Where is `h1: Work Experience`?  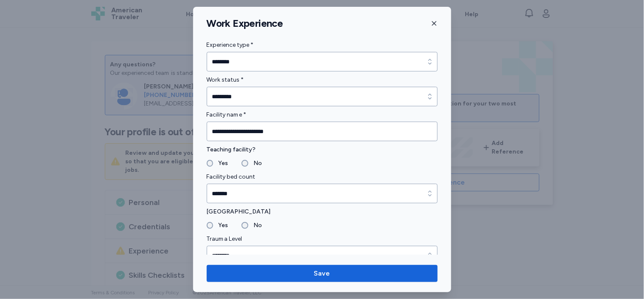 h1: Work Experience is located at coordinates (245, 23).